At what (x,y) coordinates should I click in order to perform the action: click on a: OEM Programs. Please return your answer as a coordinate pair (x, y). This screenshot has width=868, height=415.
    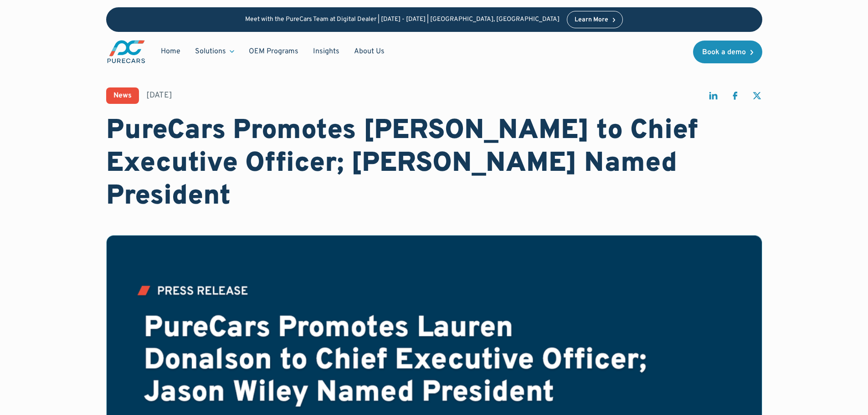
    Looking at the image, I should click on (273, 51).